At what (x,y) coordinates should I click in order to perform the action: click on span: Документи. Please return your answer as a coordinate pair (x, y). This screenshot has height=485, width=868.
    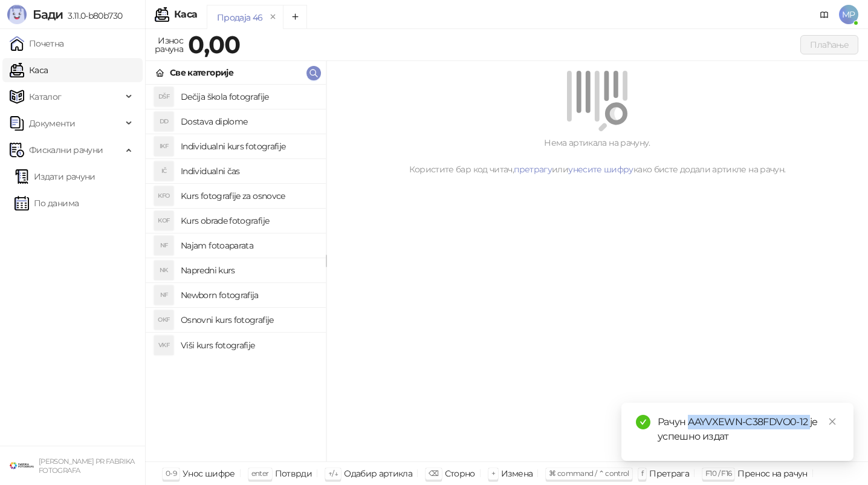
    Looking at the image, I should click on (52, 124).